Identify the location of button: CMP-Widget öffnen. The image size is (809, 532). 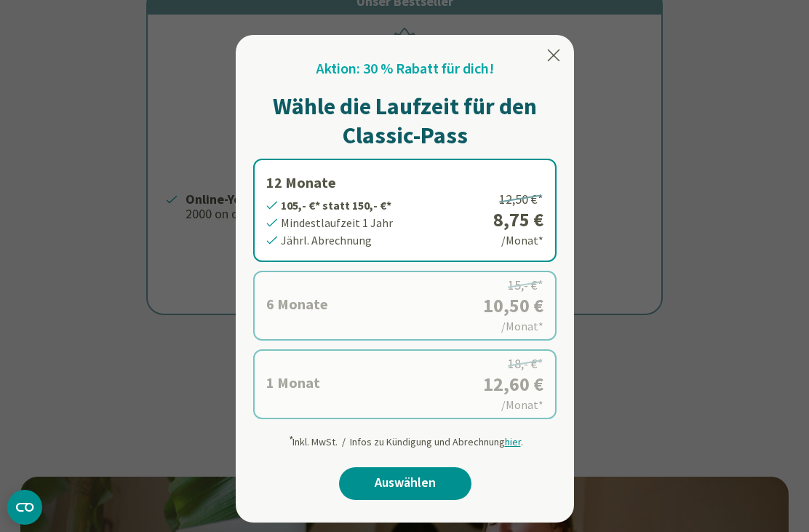
(25, 507).